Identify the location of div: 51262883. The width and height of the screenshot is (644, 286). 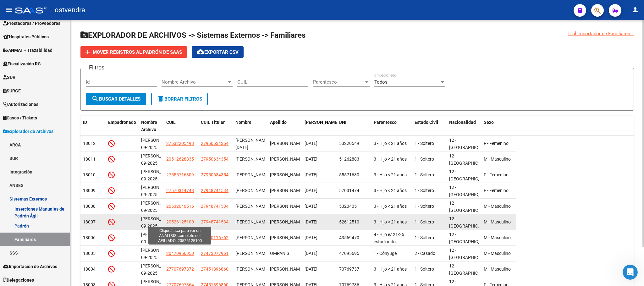
(354, 159).